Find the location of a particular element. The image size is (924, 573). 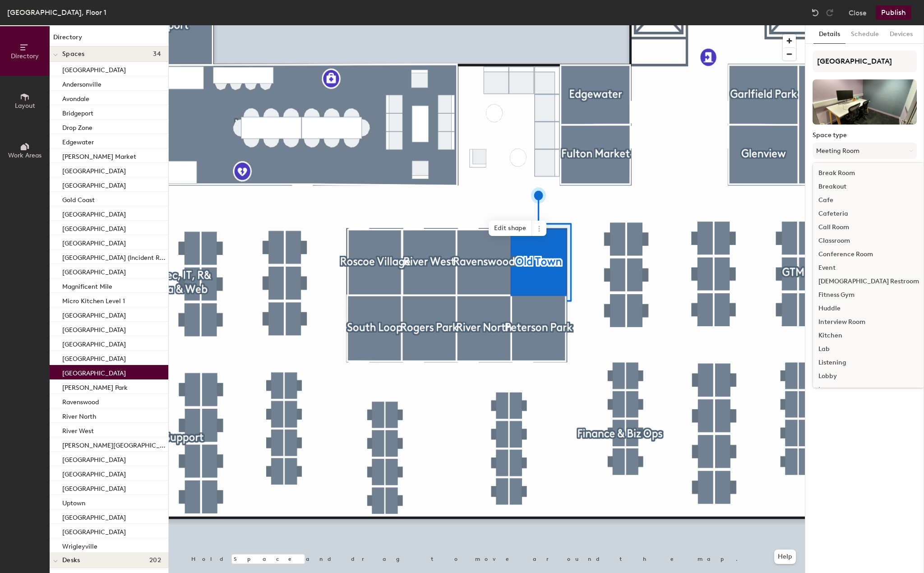

span: 202 is located at coordinates (155, 560).